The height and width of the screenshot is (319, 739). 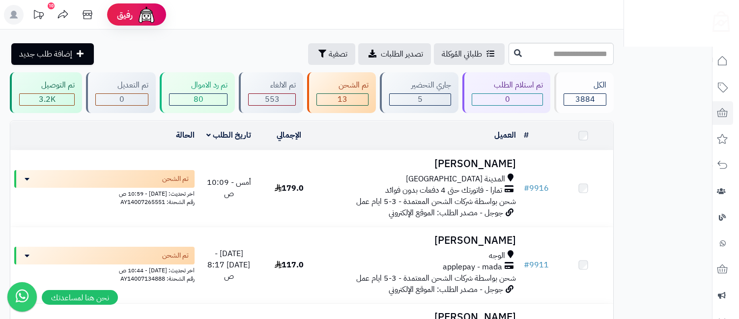 What do you see at coordinates (343, 99) in the screenshot?
I see `span: 13` at bounding box center [343, 99].